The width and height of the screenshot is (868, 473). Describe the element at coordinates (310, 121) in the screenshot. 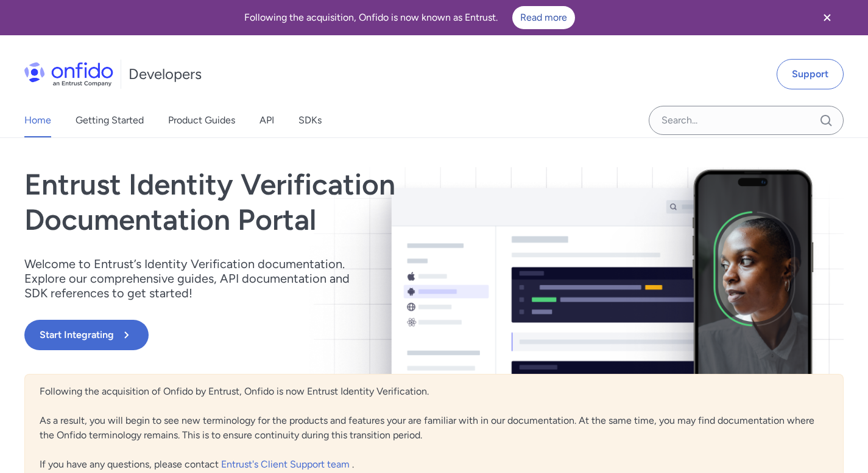

I see `a: SDKs` at that location.